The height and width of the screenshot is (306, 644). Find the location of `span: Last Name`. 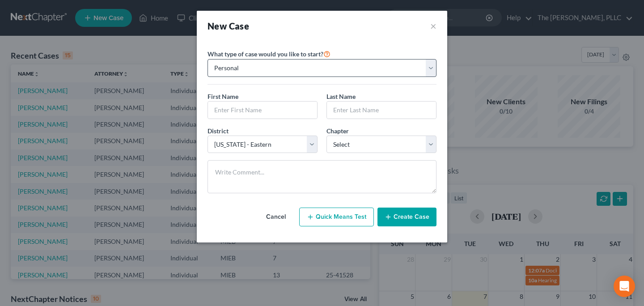

span: Last Name is located at coordinates (341, 96).